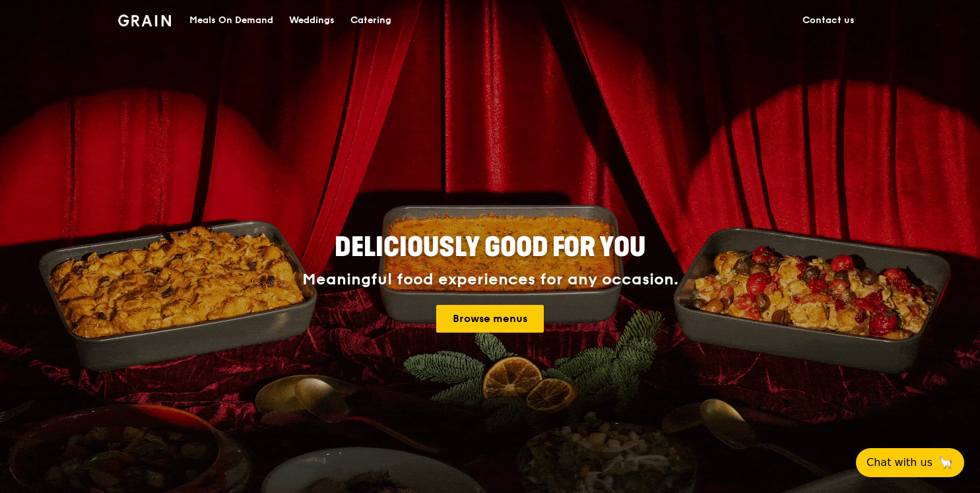 This screenshot has width=980, height=493. What do you see at coordinates (371, 20) in the screenshot?
I see `a: Catering` at bounding box center [371, 20].